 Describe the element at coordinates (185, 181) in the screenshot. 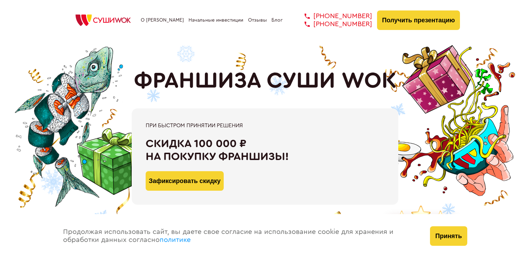

I see `button: Зафиксировать скидку` at that location.